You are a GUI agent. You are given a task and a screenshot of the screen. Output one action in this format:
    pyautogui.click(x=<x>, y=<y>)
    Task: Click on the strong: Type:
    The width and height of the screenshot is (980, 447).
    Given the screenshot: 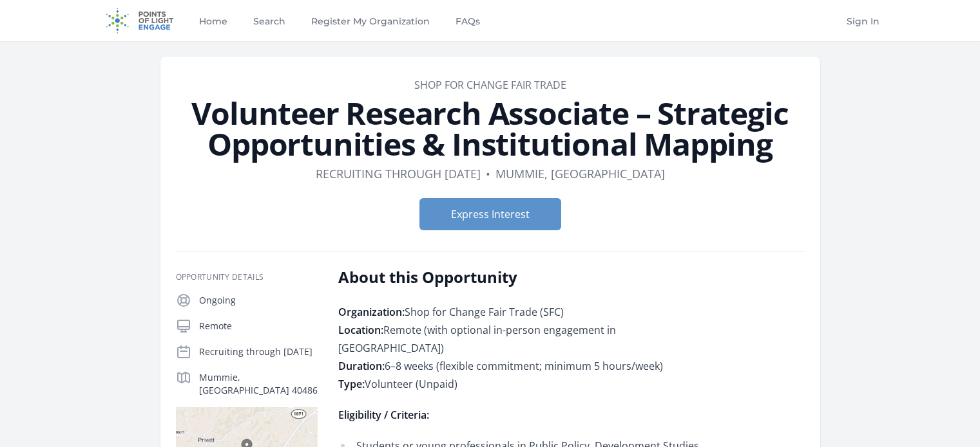 What is the action you would take?
    pyautogui.click(x=351, y=385)
    